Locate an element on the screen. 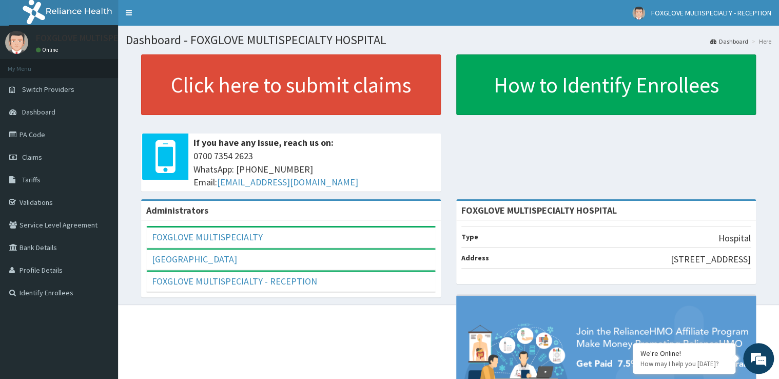 Image resolution: width=779 pixels, height=379 pixels. a: How to Identify Enrollees is located at coordinates (606, 85).